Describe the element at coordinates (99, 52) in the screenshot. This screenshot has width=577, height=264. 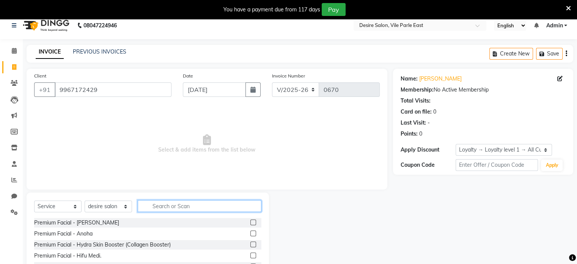
I see `a: PREVIOUS INVOICES` at that location.